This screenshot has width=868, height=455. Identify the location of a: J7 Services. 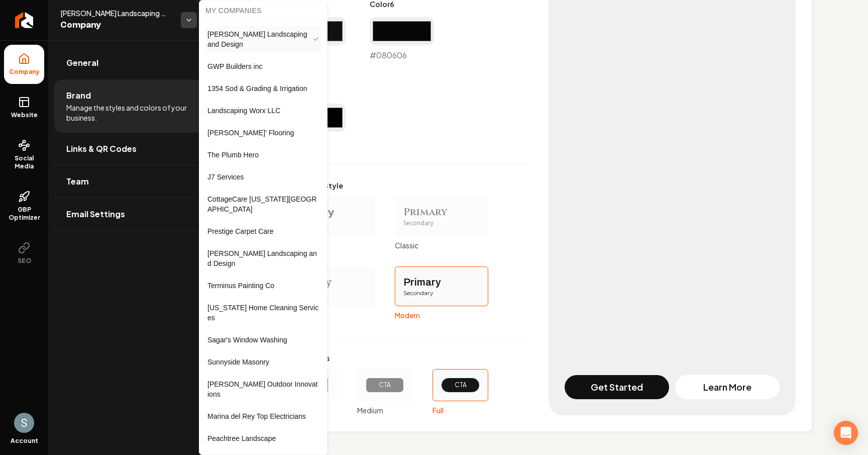
(264, 177).